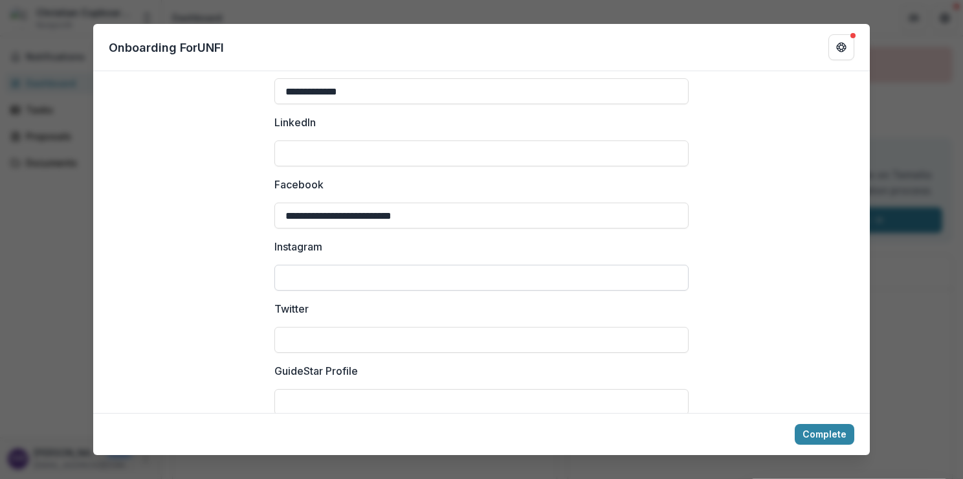  I want to click on p: LinkedIn, so click(295, 122).